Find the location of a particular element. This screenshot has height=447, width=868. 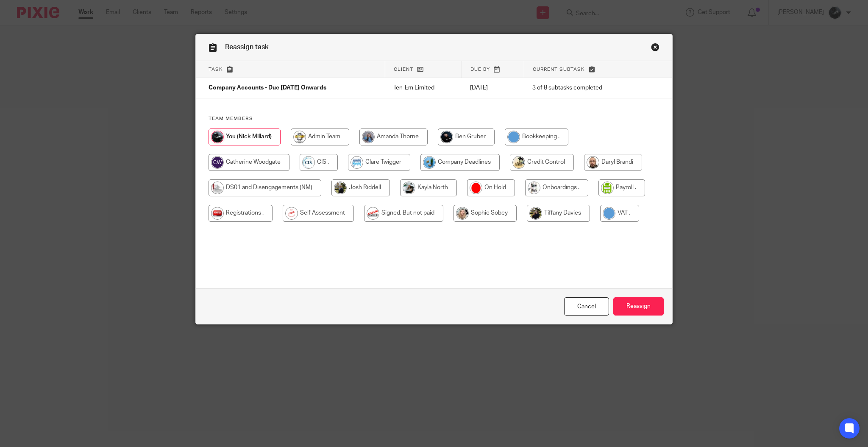

span: Current subtask is located at coordinates (559, 69).